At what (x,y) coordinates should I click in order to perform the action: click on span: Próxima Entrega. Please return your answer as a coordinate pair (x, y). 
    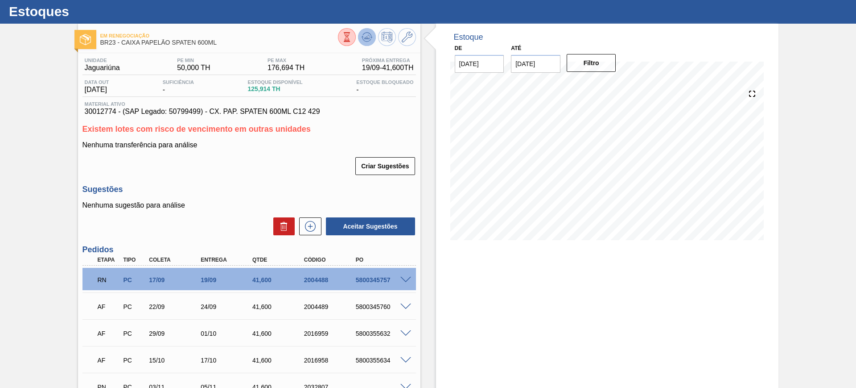
    Looking at the image, I should click on (388, 60).